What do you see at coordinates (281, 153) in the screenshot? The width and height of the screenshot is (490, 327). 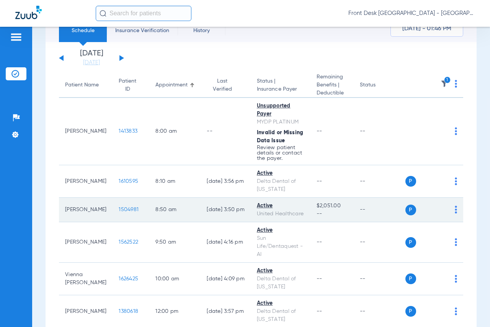 I see `p: Review patient details or contact the payer.` at bounding box center [281, 153].